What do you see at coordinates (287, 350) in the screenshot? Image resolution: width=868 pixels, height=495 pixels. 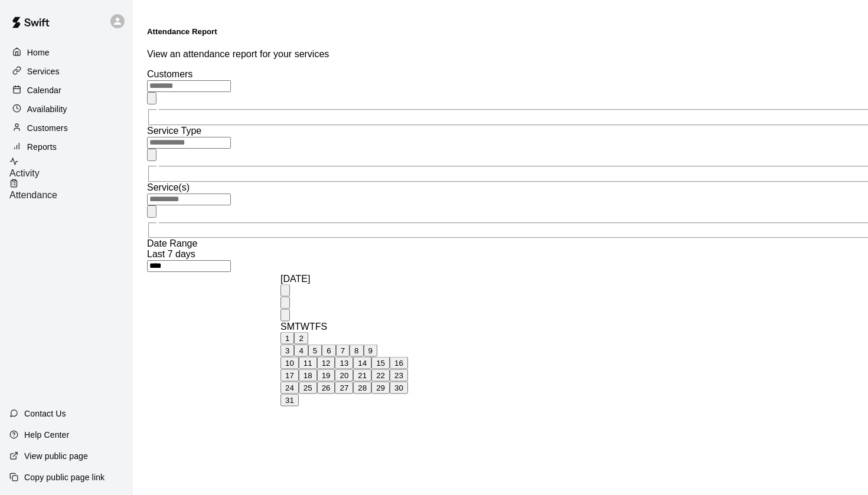 I see `button: 3` at bounding box center [287, 350].